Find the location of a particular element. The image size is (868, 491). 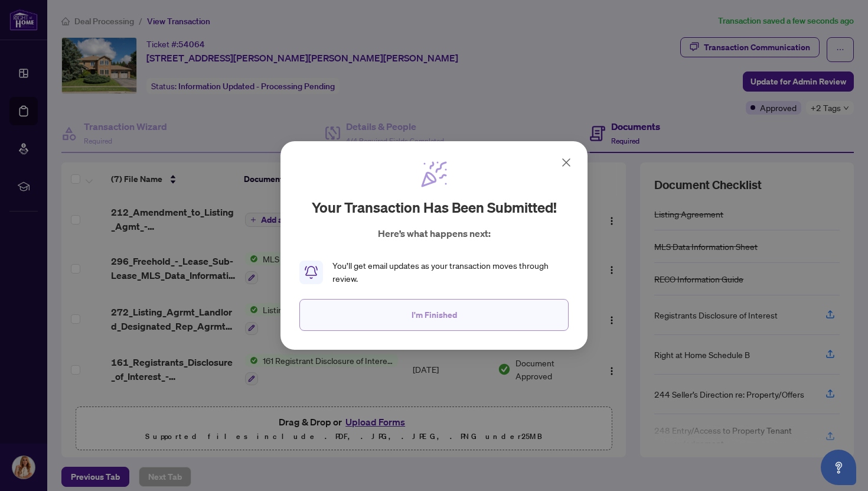

div: You’ll get email updates as your transaction moves through review. is located at coordinates (451, 273).